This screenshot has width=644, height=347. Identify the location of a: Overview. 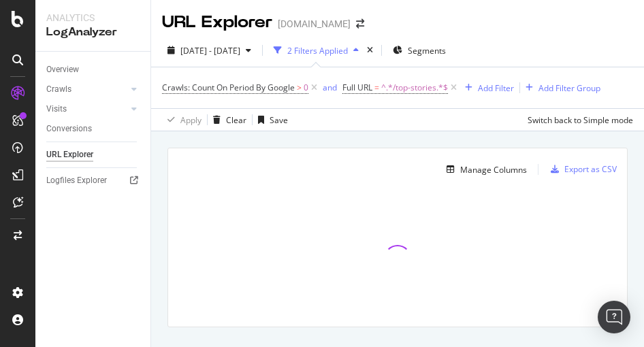
(93, 70).